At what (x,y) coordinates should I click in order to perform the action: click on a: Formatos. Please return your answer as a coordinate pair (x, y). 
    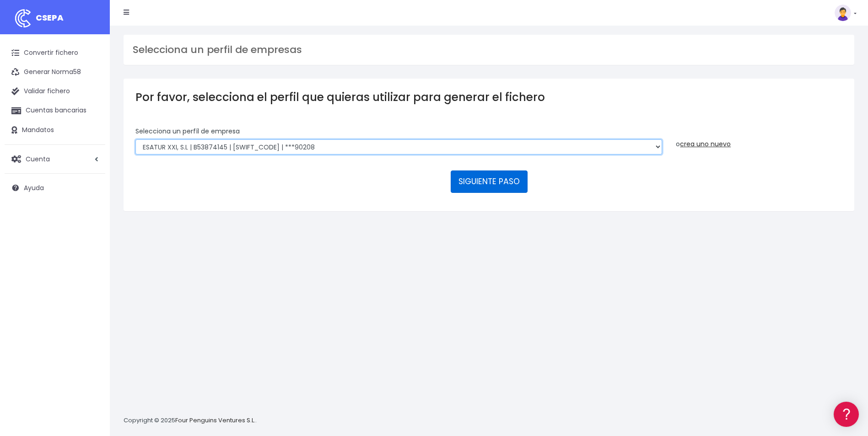
    Looking at the image, I should click on (91, 123).